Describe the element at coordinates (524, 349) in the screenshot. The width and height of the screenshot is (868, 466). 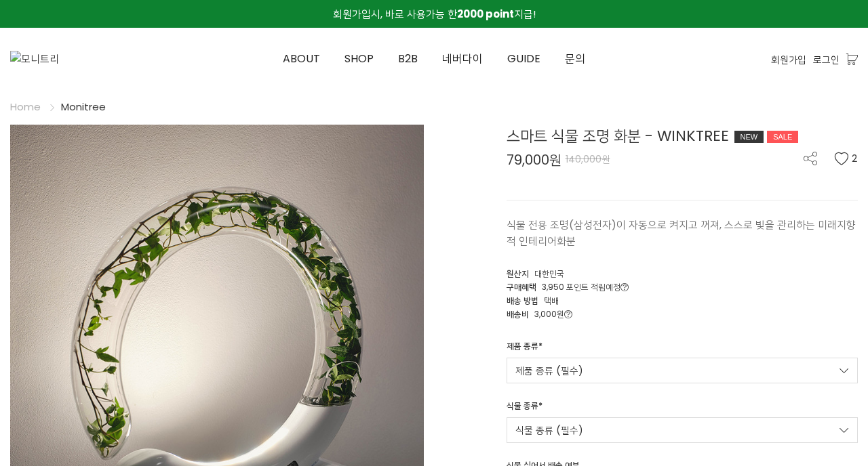
I see `div: 제품 종류` at that location.